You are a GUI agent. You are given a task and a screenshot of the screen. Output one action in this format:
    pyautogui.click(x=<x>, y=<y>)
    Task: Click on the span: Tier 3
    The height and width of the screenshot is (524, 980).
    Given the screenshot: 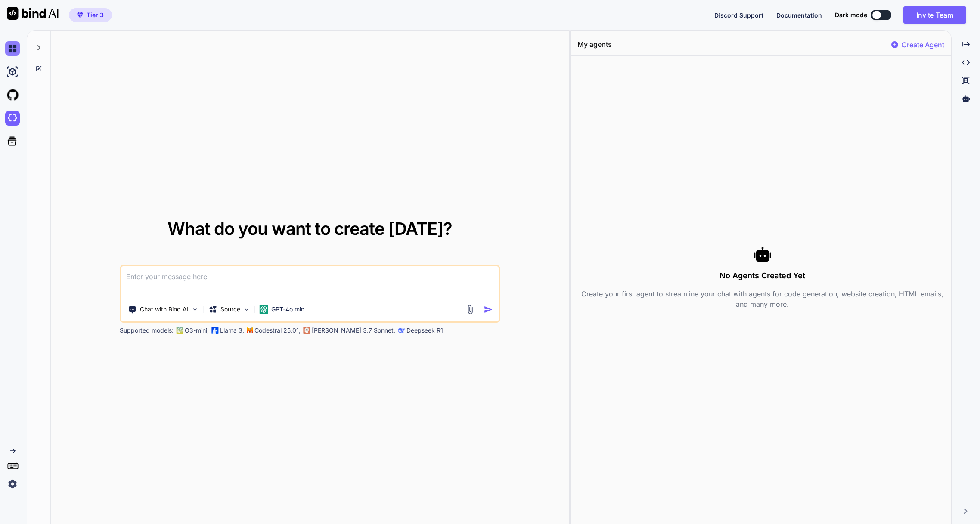 What is the action you would take?
    pyautogui.click(x=95, y=15)
    